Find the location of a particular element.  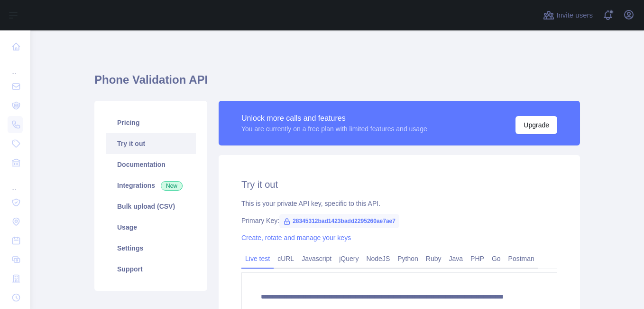

a: Pricing is located at coordinates (151, 122).